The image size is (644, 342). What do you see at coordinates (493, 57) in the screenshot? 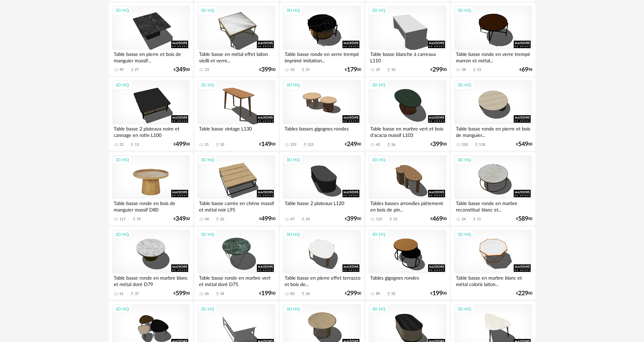
I see `div: Table basse ronde en verre trempé marron et métal...` at bounding box center [493, 57].